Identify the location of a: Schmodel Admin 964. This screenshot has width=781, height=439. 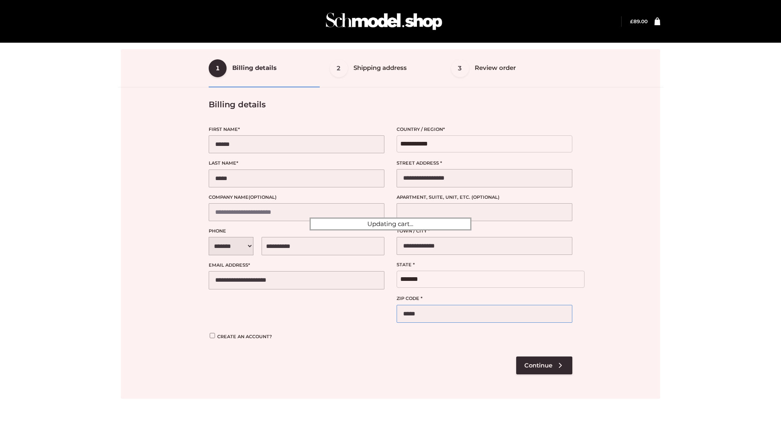
(384, 21).